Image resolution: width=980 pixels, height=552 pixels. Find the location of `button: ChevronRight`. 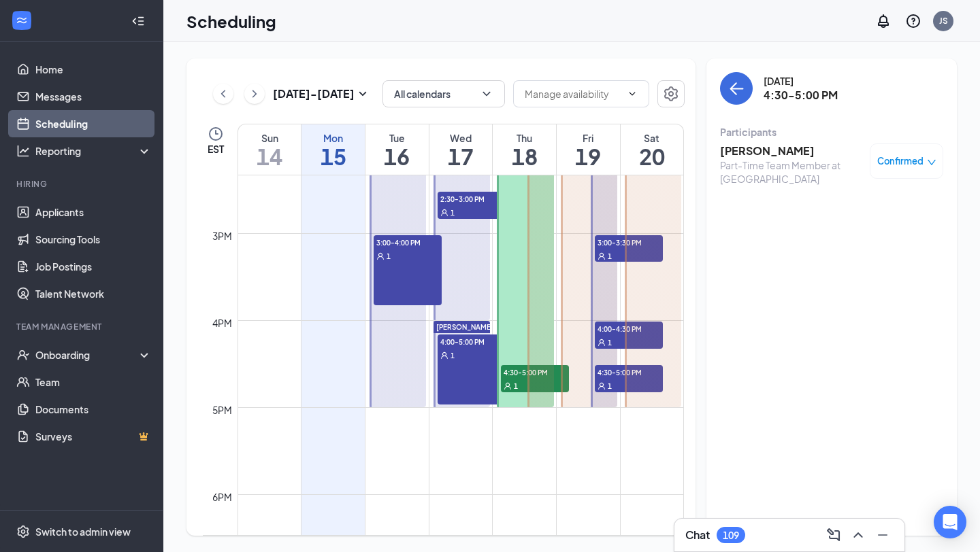

button: ChevronRight is located at coordinates (255, 94).